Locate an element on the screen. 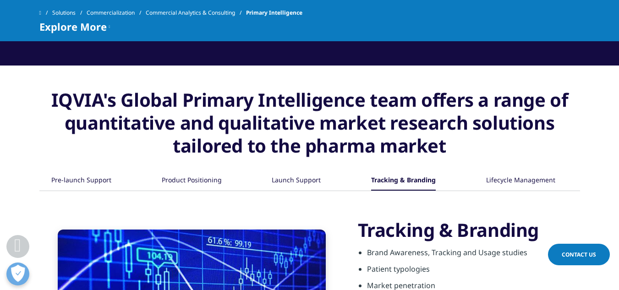  a: Solutions is located at coordinates (69, 13).